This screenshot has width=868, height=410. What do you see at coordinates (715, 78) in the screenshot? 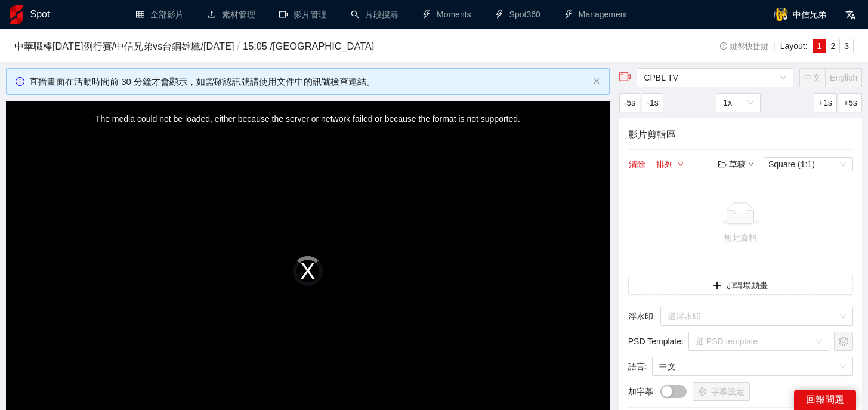
I see `span: CPBL TV` at bounding box center [715, 78].